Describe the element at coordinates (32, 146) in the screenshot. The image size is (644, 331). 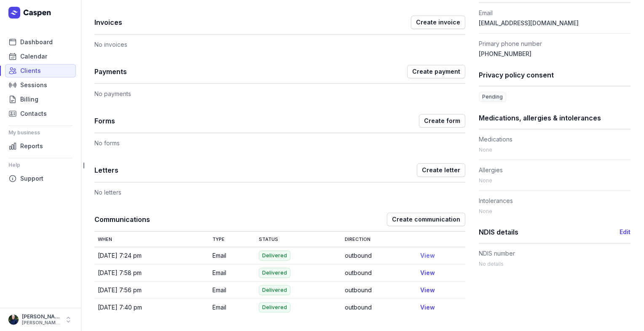
I see `span: Reports` at that location.